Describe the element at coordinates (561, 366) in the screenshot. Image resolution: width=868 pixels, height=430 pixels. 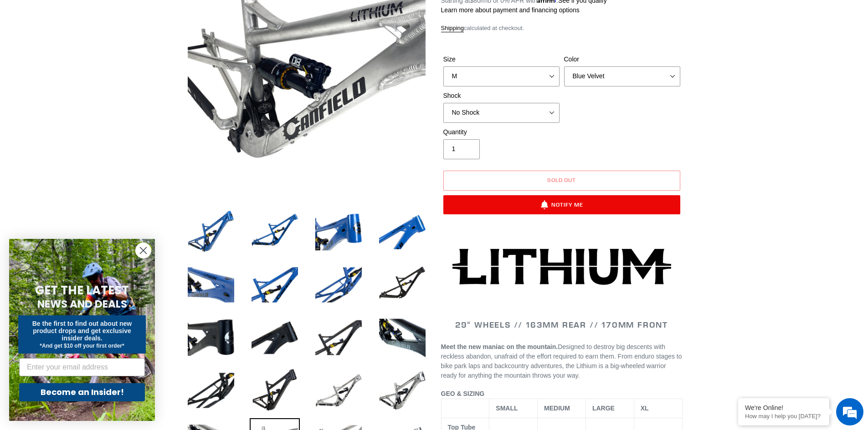
I see `span: From enduro stages to bike park laps and backcountry adventures, the Lithium is a big-wheeled war...` at that location.